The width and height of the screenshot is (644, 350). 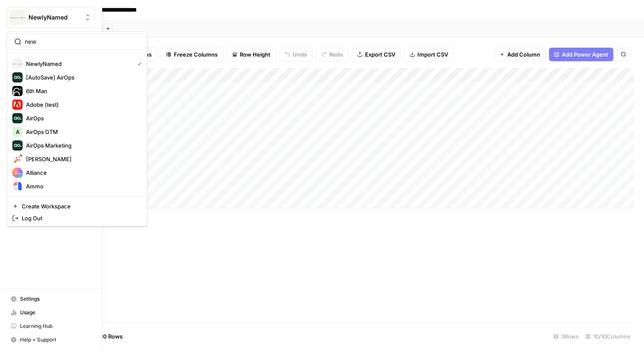 I want to click on a: Log Out, so click(x=77, y=218).